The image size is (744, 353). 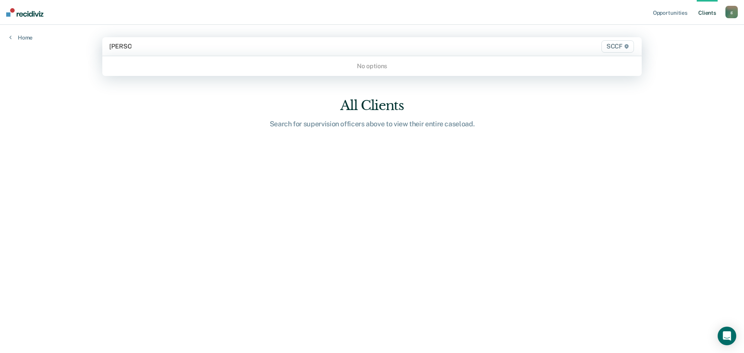 I want to click on div: All Clients, so click(x=372, y=105).